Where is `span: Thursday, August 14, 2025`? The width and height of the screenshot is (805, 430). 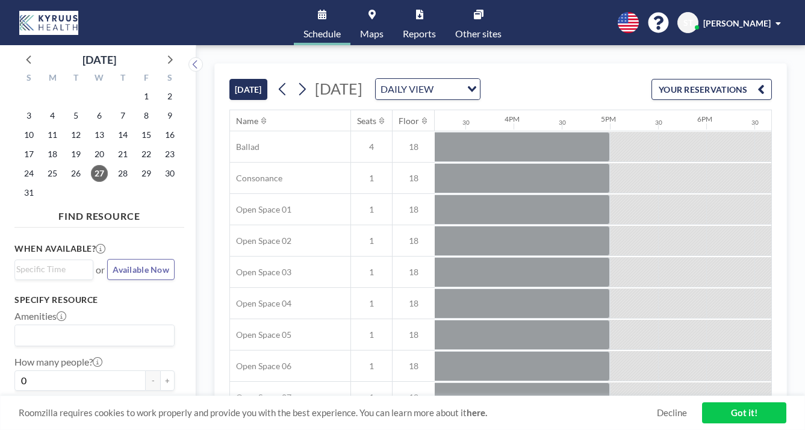 span: Thursday, August 14, 2025 is located at coordinates (123, 135).